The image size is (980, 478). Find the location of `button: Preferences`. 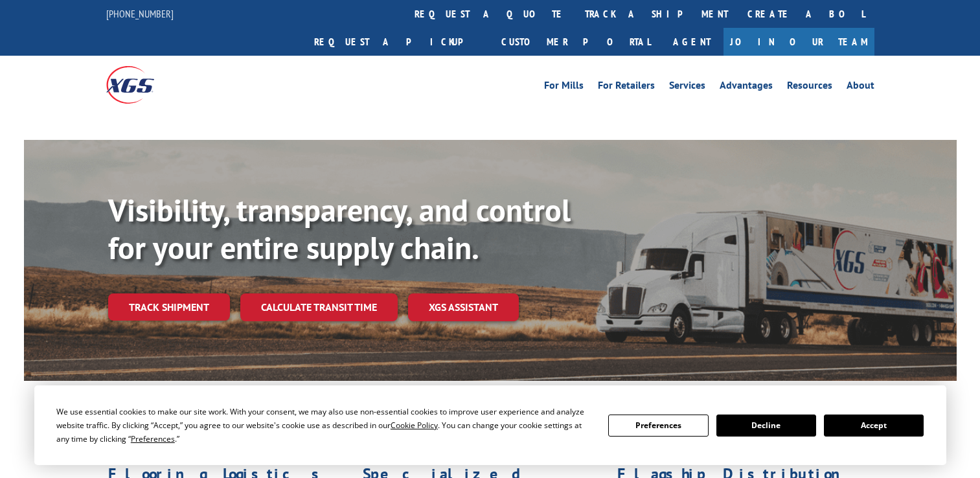

button: Preferences is located at coordinates (658, 426).